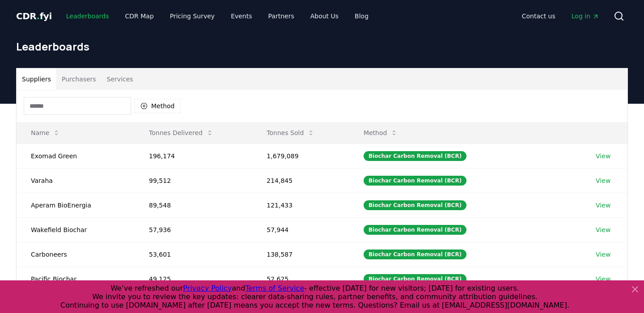 The image size is (644, 313). Describe the element at coordinates (585, 16) in the screenshot. I see `a: Log in` at that location.